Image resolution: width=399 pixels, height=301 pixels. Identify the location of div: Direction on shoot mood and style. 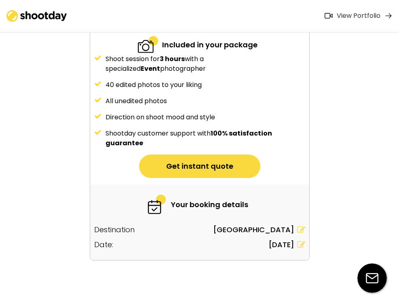
(206, 117).